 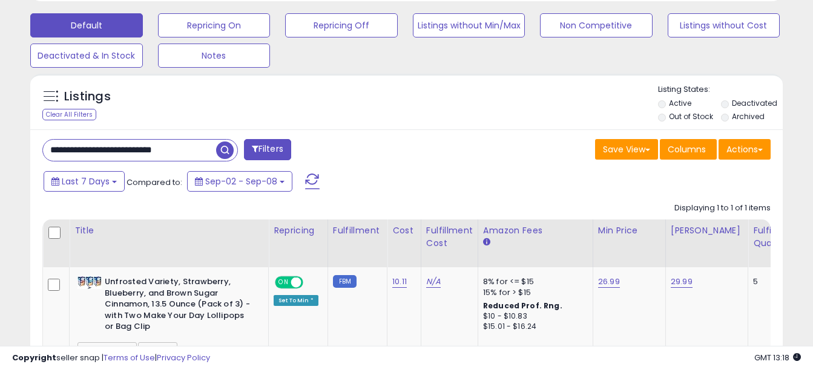 What do you see at coordinates (744, 149) in the screenshot?
I see `button: Actions` at bounding box center [744, 149].